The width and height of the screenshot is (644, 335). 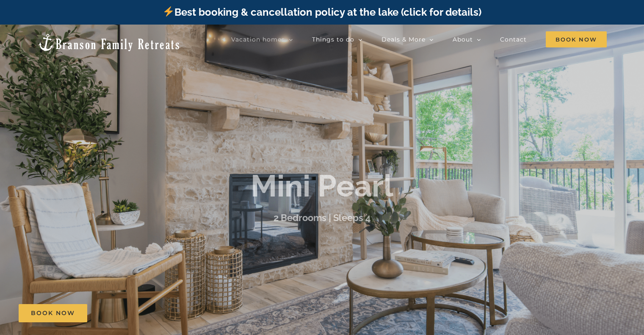 What do you see at coordinates (109, 42) in the screenshot?
I see `img: Branson Family Retreats Logo` at bounding box center [109, 42].